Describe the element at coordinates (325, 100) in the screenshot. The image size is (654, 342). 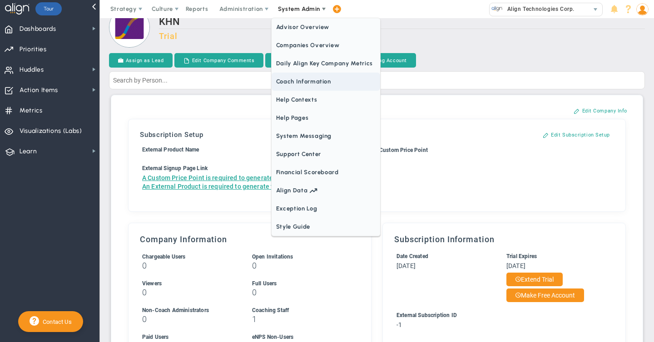
I see `span: Help Contexts` at that location.